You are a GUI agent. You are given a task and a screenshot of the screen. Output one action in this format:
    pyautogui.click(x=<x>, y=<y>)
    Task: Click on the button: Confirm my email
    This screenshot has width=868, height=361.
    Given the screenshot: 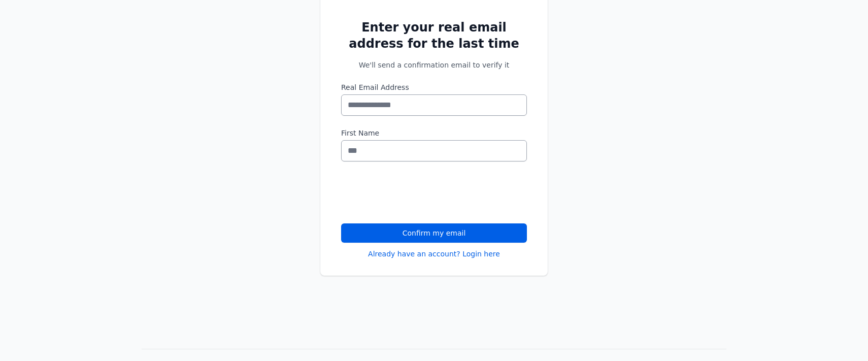 What is the action you would take?
    pyautogui.click(x=434, y=233)
    